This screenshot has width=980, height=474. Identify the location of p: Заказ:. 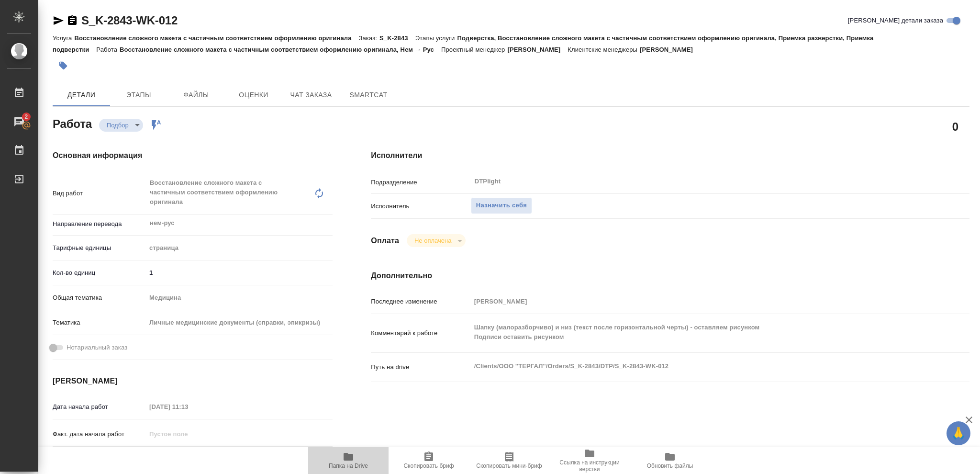
(369, 38).